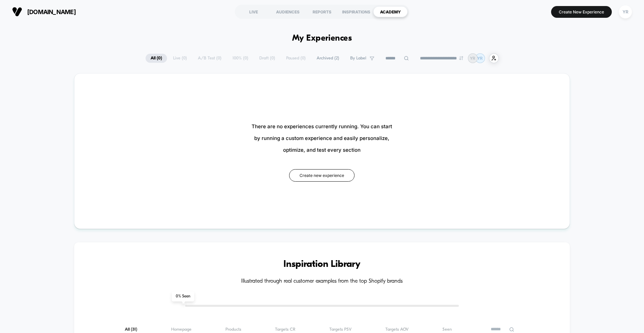 This screenshot has height=333, width=644. I want to click on h4: Illustrated through real customer examples from the top Shopify brands, so click(322, 281).